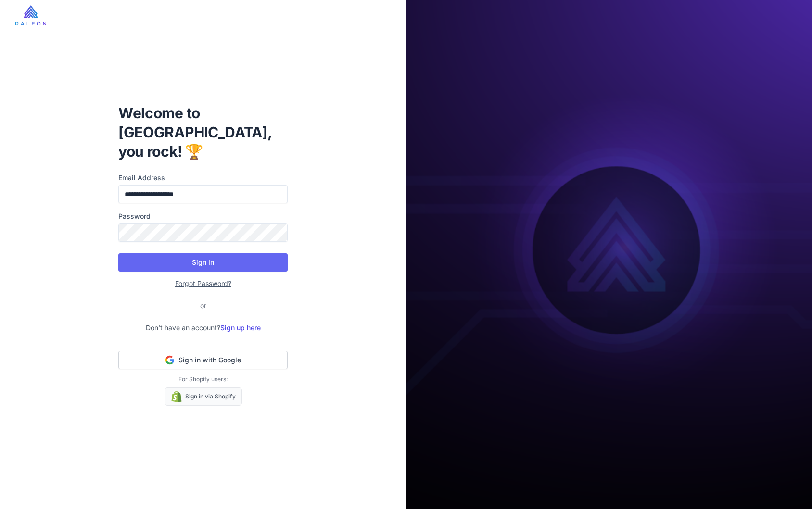  I want to click on button: Sign in with Google, so click(203, 360).